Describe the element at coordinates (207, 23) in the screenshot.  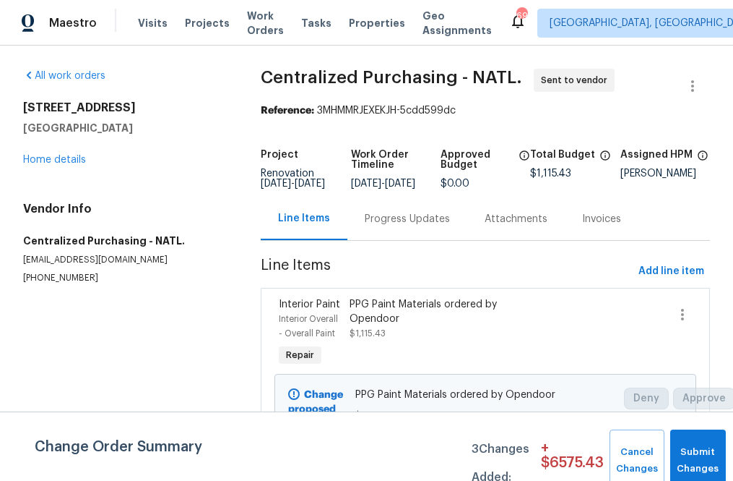
I see `span: Projects` at that location.